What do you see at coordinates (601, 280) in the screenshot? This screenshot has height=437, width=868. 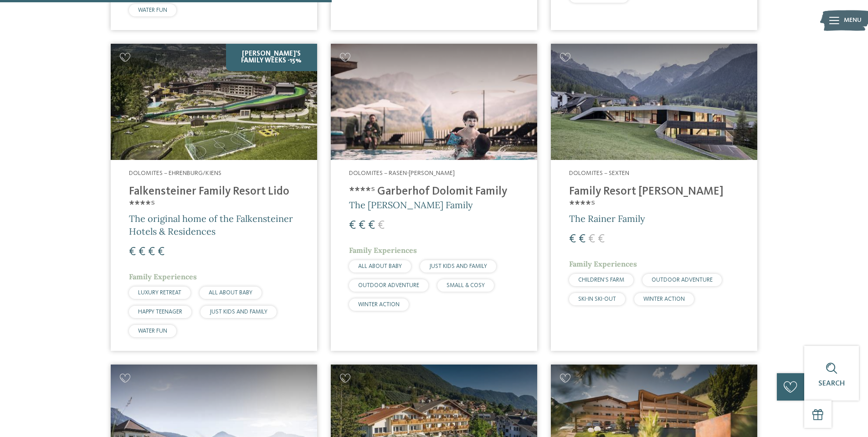 I see `span: CHILDREN’S FARM` at bounding box center [601, 280].